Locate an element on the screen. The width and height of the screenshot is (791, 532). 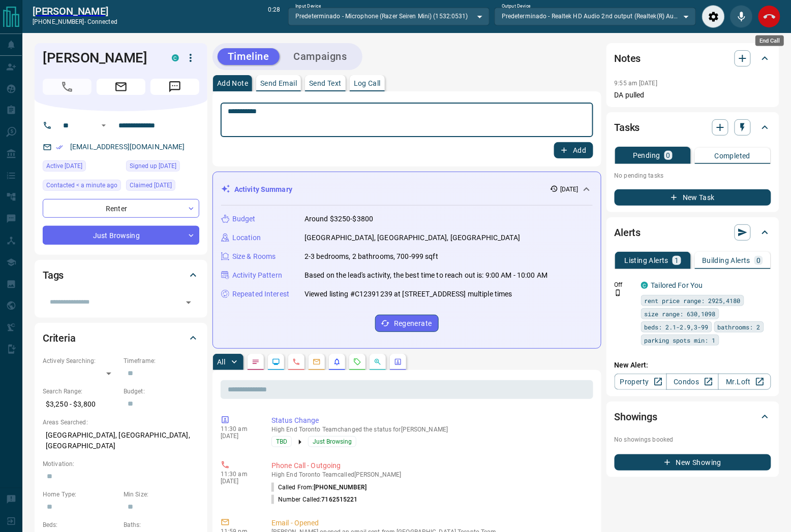
p: New Alert: is located at coordinates (693, 365).